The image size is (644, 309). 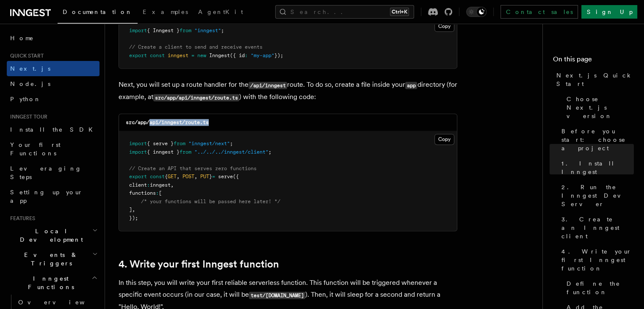 I want to click on span: // Create a client to send and receive events, so click(x=196, y=47).